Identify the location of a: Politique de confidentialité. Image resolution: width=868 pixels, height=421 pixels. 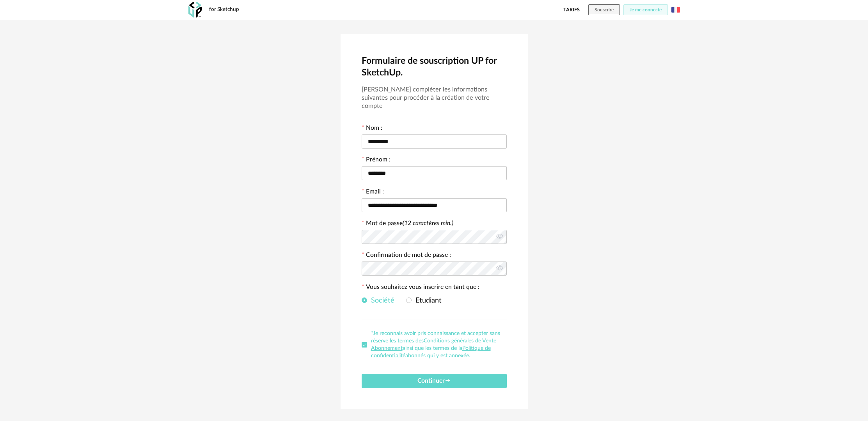
(431, 352).